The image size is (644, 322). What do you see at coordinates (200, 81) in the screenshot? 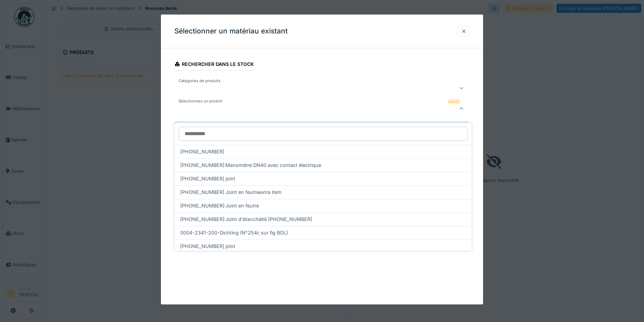
I see `label: Catégories de produits` at bounding box center [200, 81].